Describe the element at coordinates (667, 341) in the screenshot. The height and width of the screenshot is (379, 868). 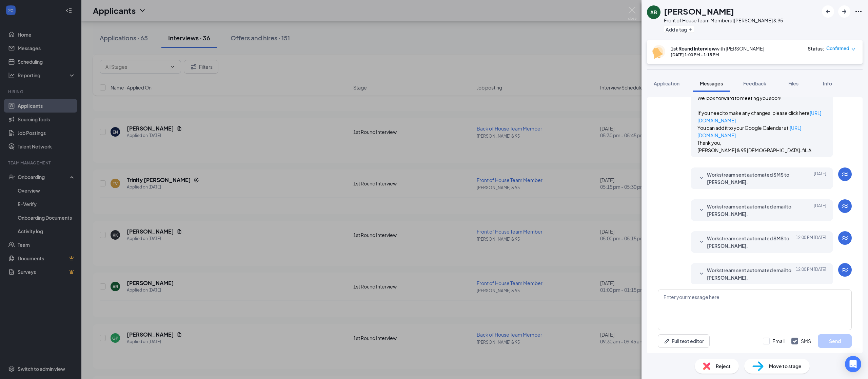
I see `svg: Pen` at that location.